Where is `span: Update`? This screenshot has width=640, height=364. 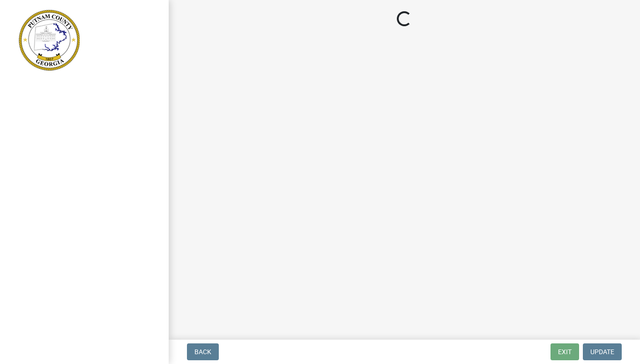
span: Update is located at coordinates (602, 352).